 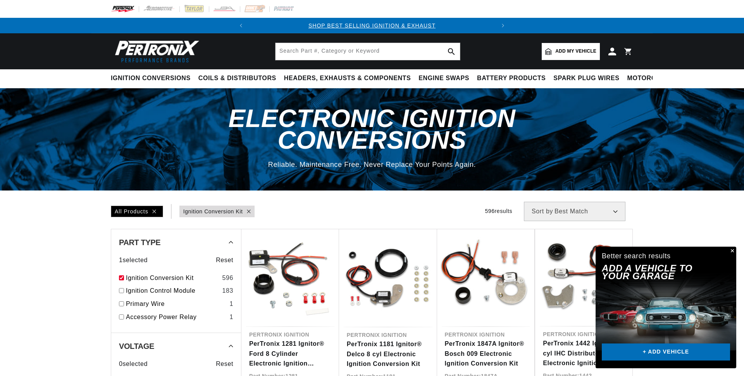 What do you see at coordinates (140, 243) in the screenshot?
I see `span: Part Type` at bounding box center [140, 243].